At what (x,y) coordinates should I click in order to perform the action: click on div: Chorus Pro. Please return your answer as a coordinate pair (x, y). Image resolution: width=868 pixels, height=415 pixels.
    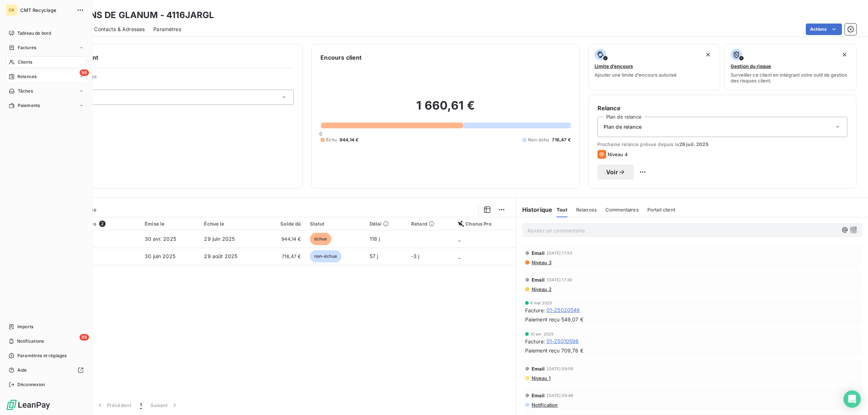
    Looking at the image, I should click on (485, 224).